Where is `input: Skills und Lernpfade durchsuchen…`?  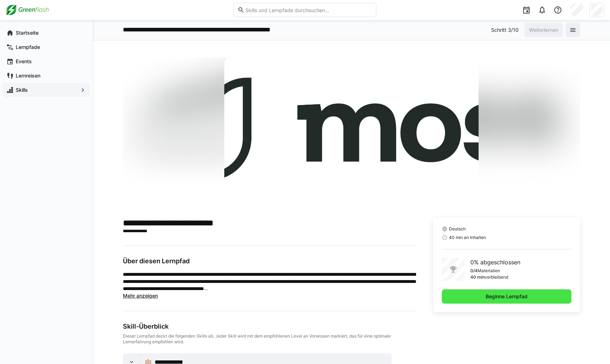 input: Skills und Lernpfade durchsuchen… is located at coordinates (308, 10).